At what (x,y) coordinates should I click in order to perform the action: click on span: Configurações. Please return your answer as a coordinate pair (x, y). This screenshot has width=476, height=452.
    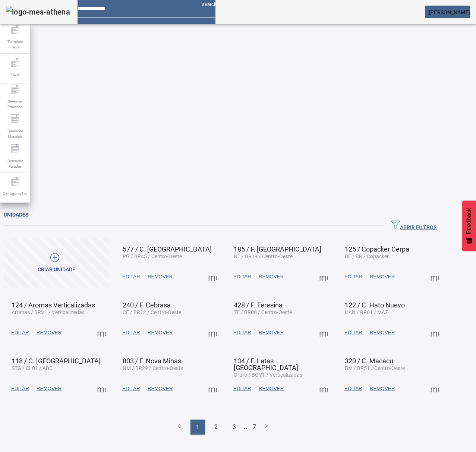
    Looking at the image, I should click on (15, 193).